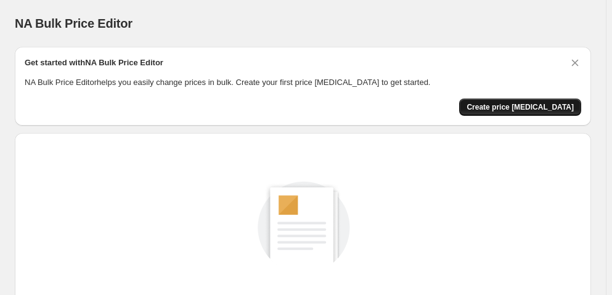  Describe the element at coordinates (575, 63) in the screenshot. I see `button: Dismiss card` at that location.